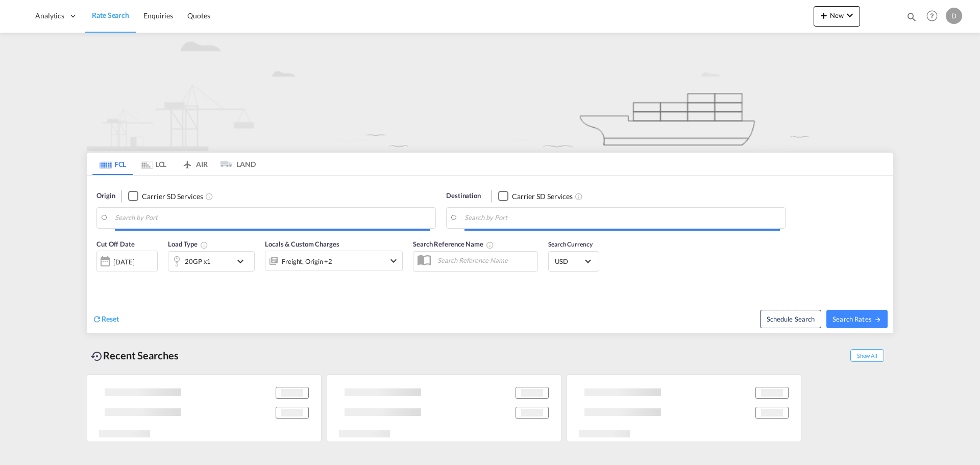 The width and height of the screenshot is (980, 465). I want to click on span: Locals & Custom Charges, so click(302, 244).